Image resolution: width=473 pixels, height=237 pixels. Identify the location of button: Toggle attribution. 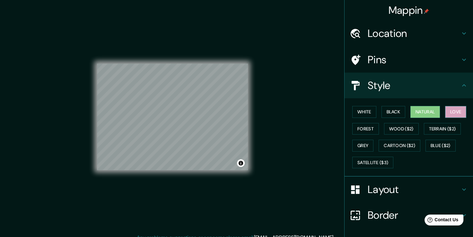
(241, 163).